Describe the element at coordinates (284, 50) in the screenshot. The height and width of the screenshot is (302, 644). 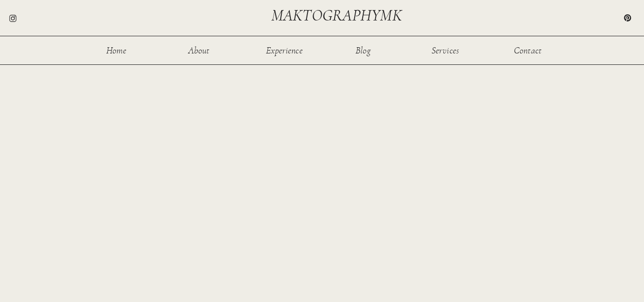
I see `a: Experience` at that location.